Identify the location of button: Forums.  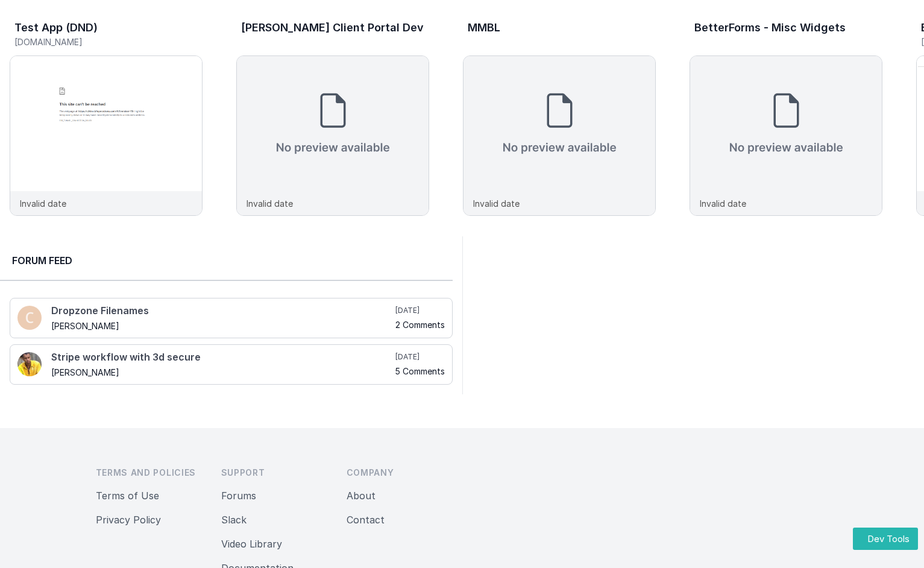
(238, 496).